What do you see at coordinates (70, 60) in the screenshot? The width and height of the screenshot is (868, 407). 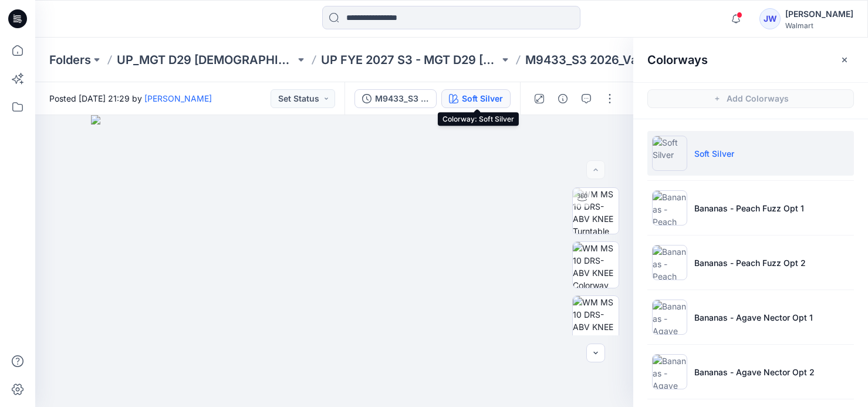 I see `a: Folders` at bounding box center [70, 60].